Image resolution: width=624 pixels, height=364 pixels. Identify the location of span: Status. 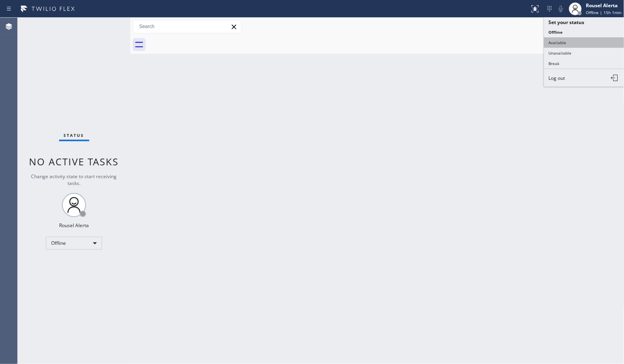
(74, 135).